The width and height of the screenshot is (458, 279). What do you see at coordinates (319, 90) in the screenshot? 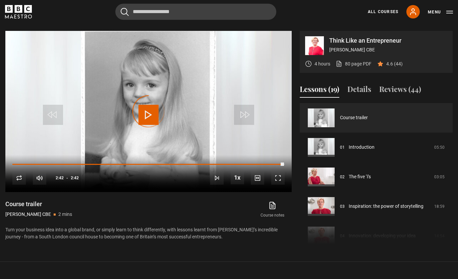
I see `button: Lessons (19)` at bounding box center [319, 90].